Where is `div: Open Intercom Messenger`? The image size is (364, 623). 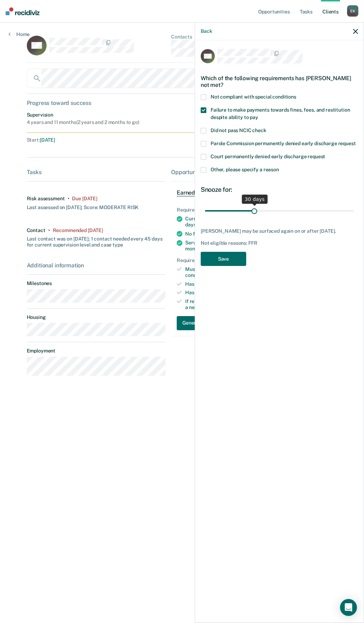 div: Open Intercom Messenger is located at coordinates (349, 608).